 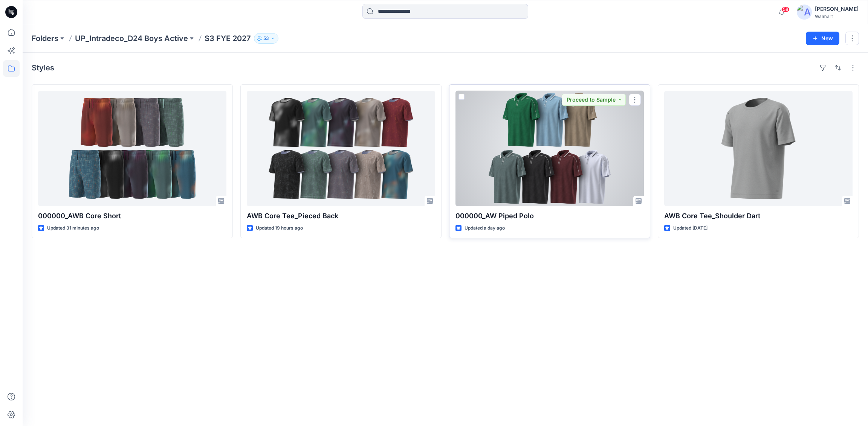 What do you see at coordinates (132, 38) in the screenshot?
I see `p: UP_Intradeco_D24 Boys Active` at bounding box center [132, 38].